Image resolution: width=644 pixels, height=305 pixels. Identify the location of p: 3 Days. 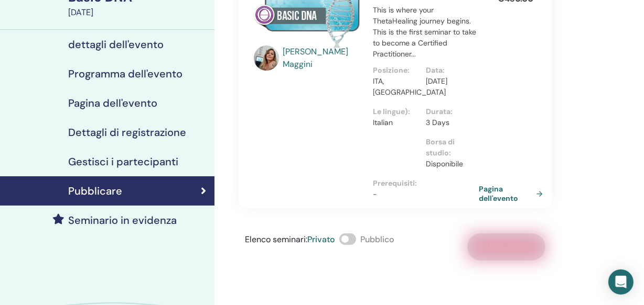
(449, 122).